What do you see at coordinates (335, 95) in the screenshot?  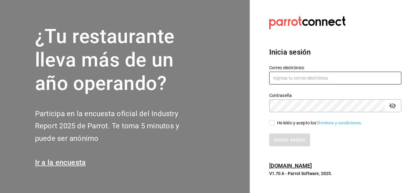 I see `label: Contraseña` at bounding box center [335, 95].